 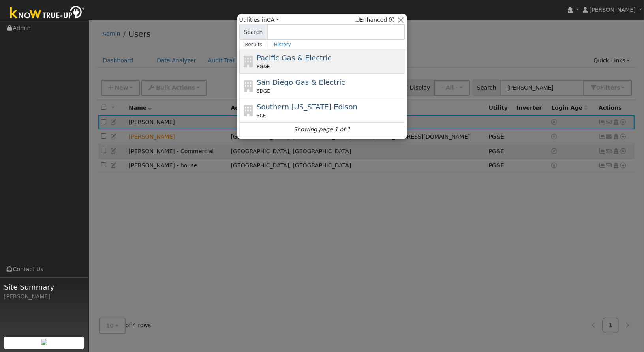 What do you see at coordinates (301, 82) in the screenshot?
I see `span: San Diego Gas & Electric` at bounding box center [301, 82].